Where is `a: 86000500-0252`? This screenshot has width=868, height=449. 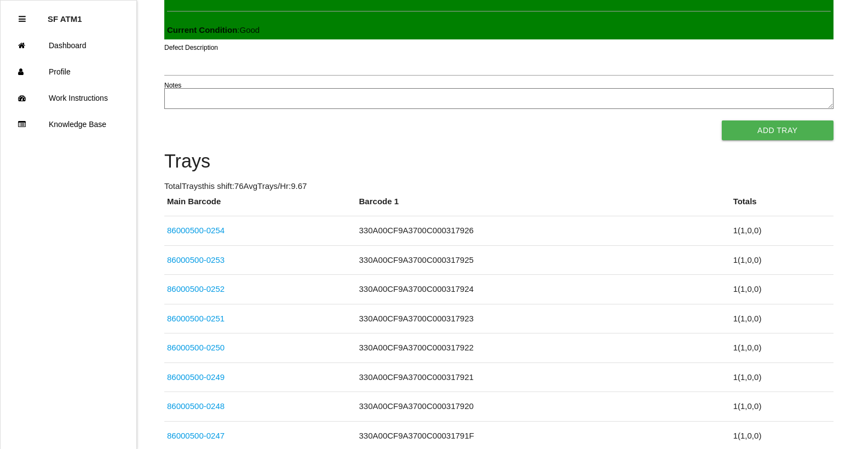 a: 86000500-0252 is located at coordinates (195, 289).